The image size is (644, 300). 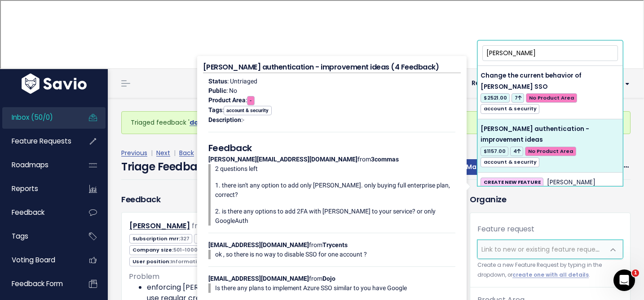 I want to click on a: Back, so click(x=186, y=153).